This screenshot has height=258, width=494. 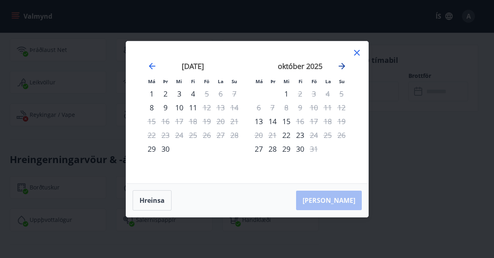 I want to click on td: Choose miðvikudagur, 1. október 2025 as your check-in date. It’s available., so click(x=286, y=94).